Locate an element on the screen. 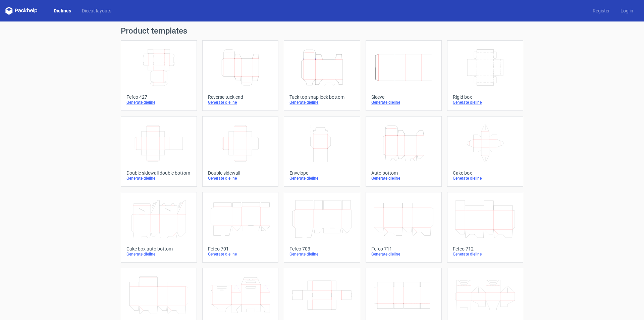 The image size is (644, 320). div: Fefco 712 is located at coordinates (485, 249).